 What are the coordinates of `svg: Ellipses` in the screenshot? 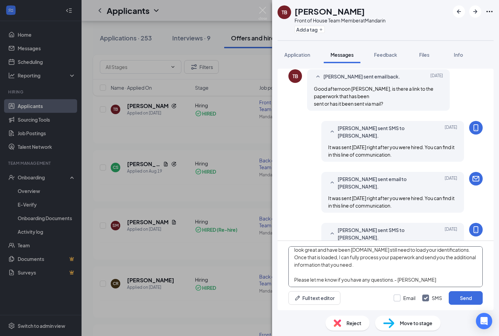 It's located at (489, 12).